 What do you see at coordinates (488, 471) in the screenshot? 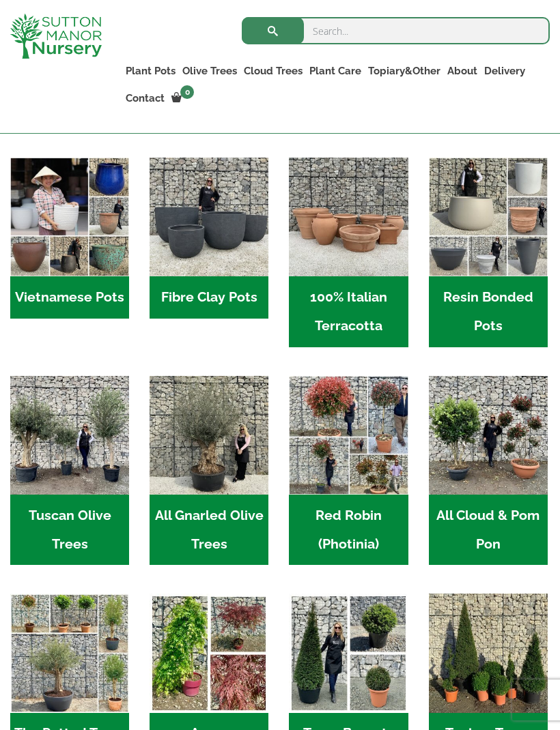
I see `a: Visit product category All Cloud & Pom Pon` at bounding box center [488, 471].